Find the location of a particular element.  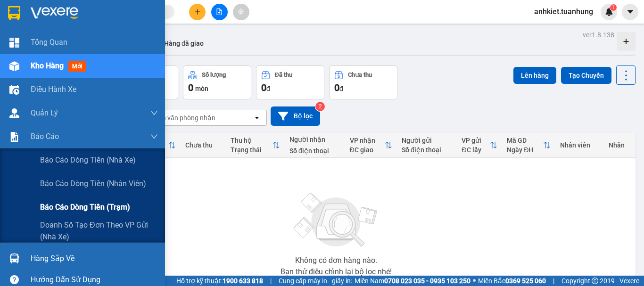

span: Quản Lý is located at coordinates (44, 113).